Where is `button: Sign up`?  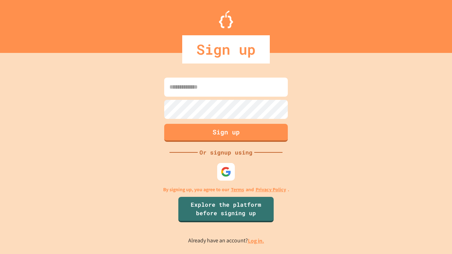
button: Sign up is located at coordinates (226, 133).